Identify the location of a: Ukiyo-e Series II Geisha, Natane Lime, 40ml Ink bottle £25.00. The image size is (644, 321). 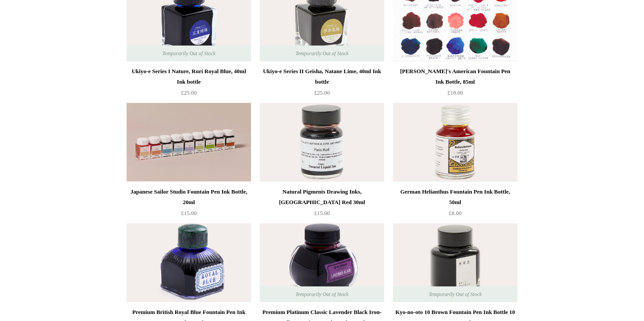
(322, 84).